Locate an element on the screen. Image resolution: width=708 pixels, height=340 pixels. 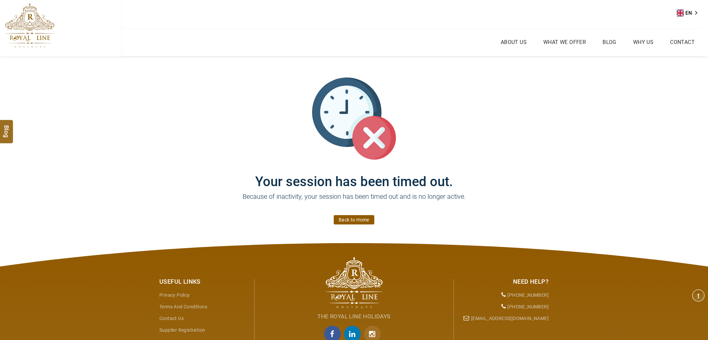
a: EN is located at coordinates (689, 13).